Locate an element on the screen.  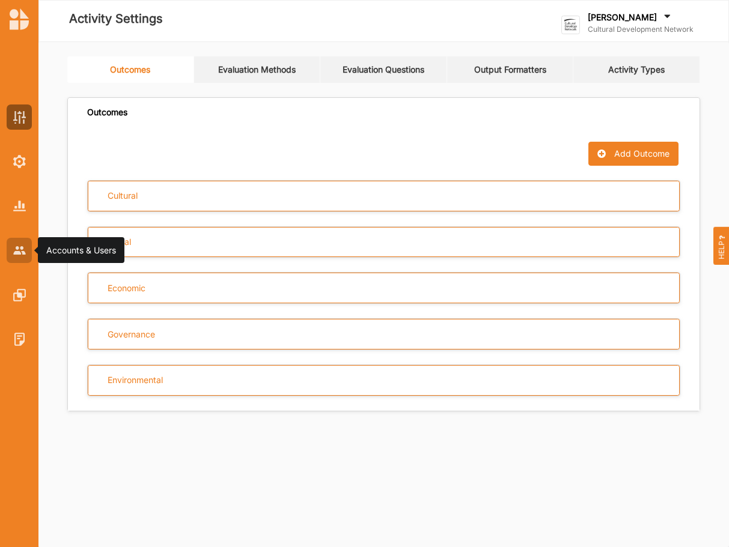
div: Add Outcome is located at coordinates (642, 154).